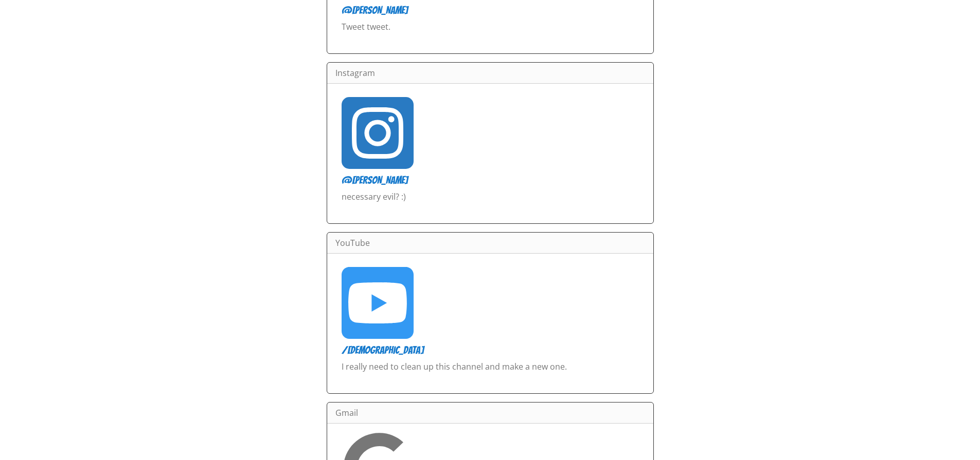  Describe the element at coordinates (490, 33) in the screenshot. I see `p: Tweet tweet.` at that location.